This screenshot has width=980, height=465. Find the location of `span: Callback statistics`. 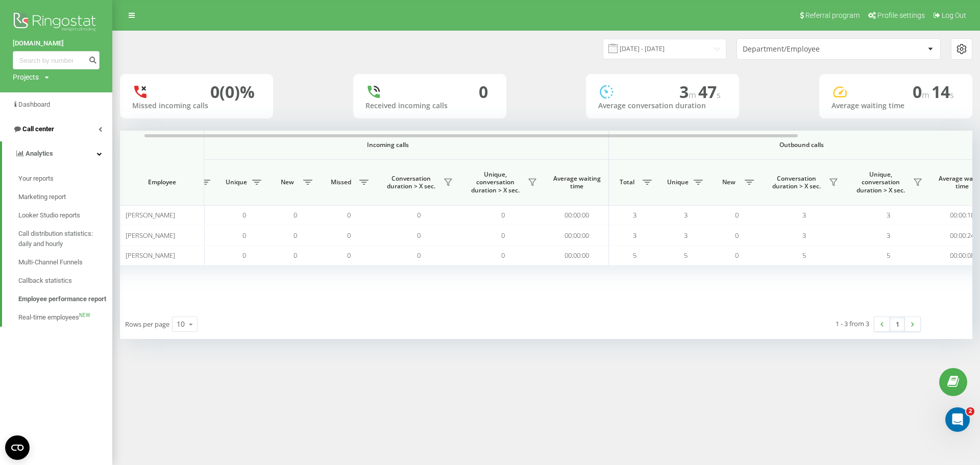

span: Callback statistics is located at coordinates (45, 281).